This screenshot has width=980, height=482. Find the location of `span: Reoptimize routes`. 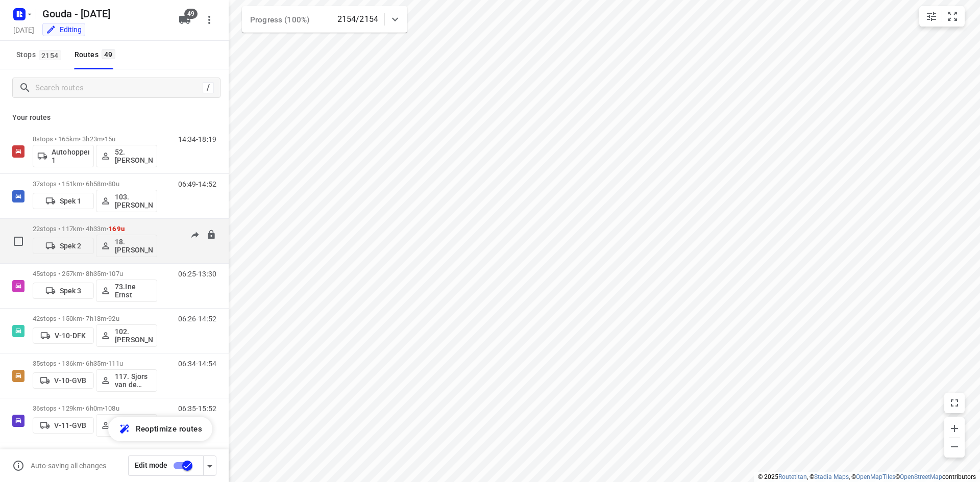

span: Reoptimize routes is located at coordinates (169, 429).